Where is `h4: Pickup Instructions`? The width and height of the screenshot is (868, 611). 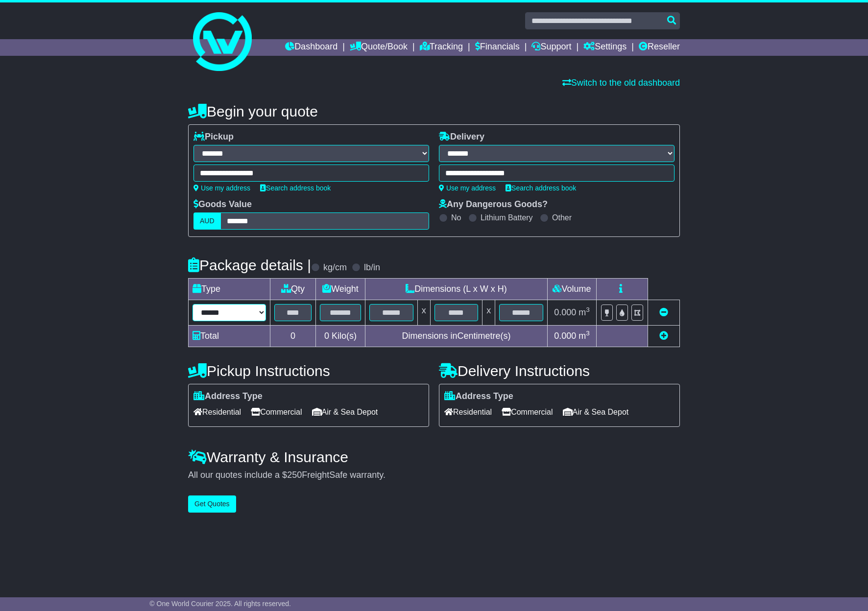
h4: Pickup Instructions is located at coordinates (309, 370).